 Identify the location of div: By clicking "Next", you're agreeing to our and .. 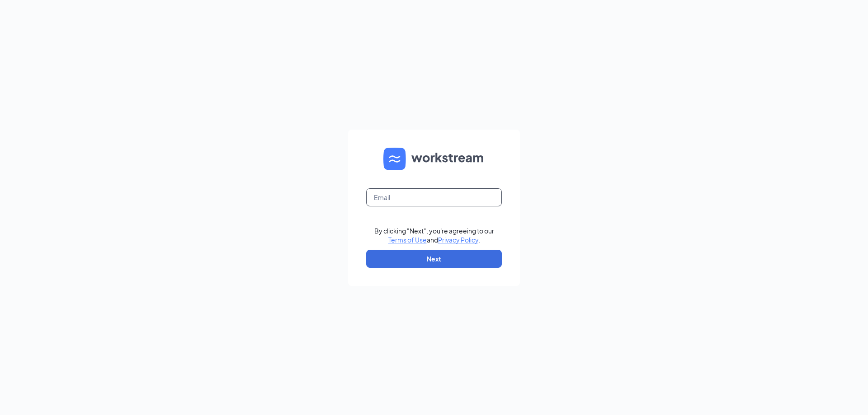
(434, 235).